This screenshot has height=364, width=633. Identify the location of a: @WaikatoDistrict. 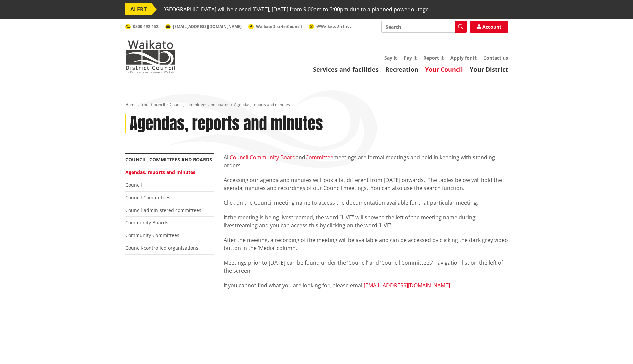
(329, 26).